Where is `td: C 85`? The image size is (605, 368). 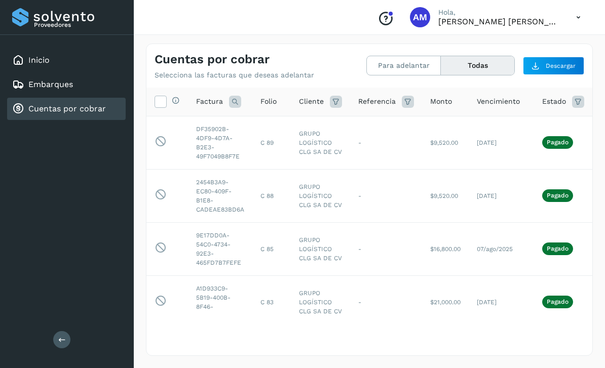 td: C 85 is located at coordinates (272, 249).